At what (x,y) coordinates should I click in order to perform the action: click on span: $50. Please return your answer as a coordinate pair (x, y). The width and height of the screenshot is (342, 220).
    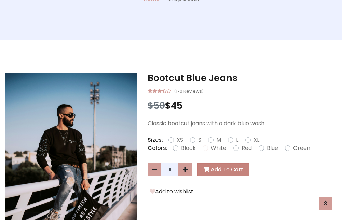
    Looking at the image, I should click on (156, 105).